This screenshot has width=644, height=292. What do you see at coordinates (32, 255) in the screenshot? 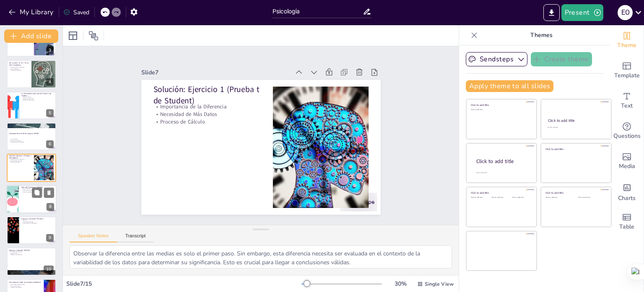
I see `p: Validación de Hallazgos` at bounding box center [32, 255].